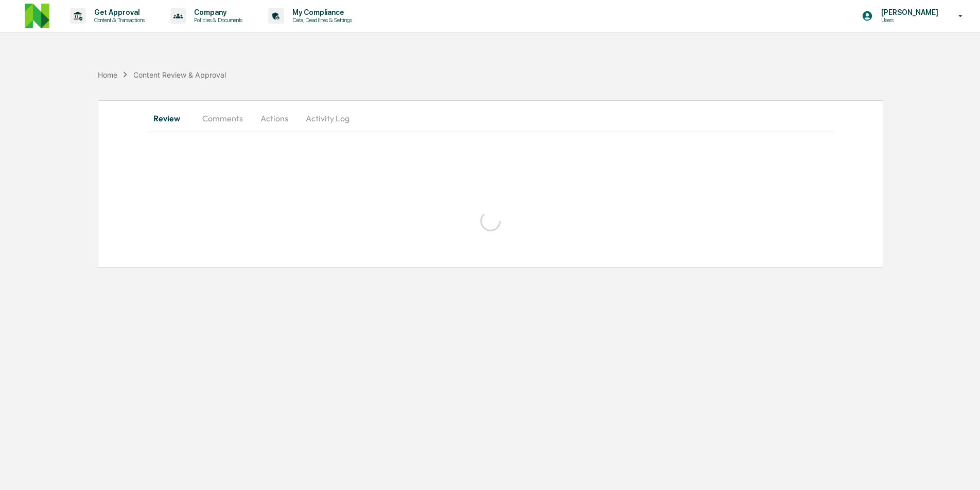  I want to click on div: Home, so click(107, 74).